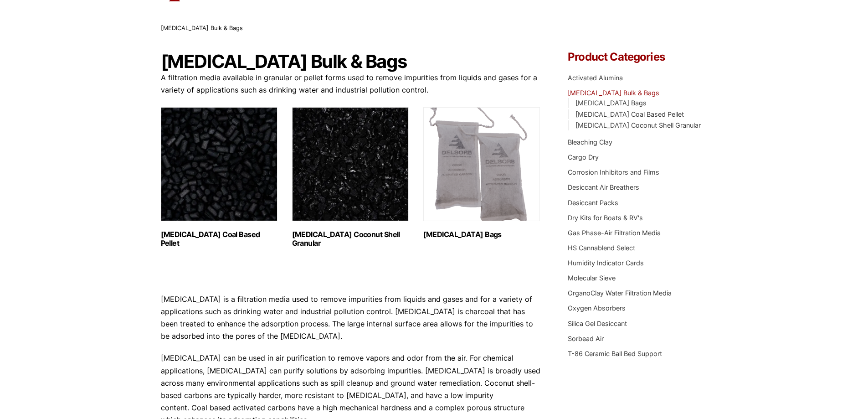 The width and height of the screenshot is (868, 419). I want to click on a: Humidity Indicator Cards, so click(606, 262).